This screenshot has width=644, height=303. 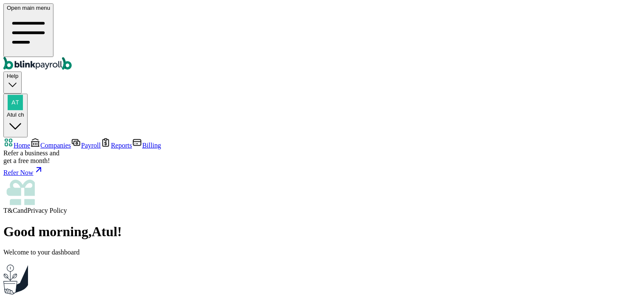 What do you see at coordinates (22, 210) in the screenshot?
I see `span: and` at bounding box center [22, 210].